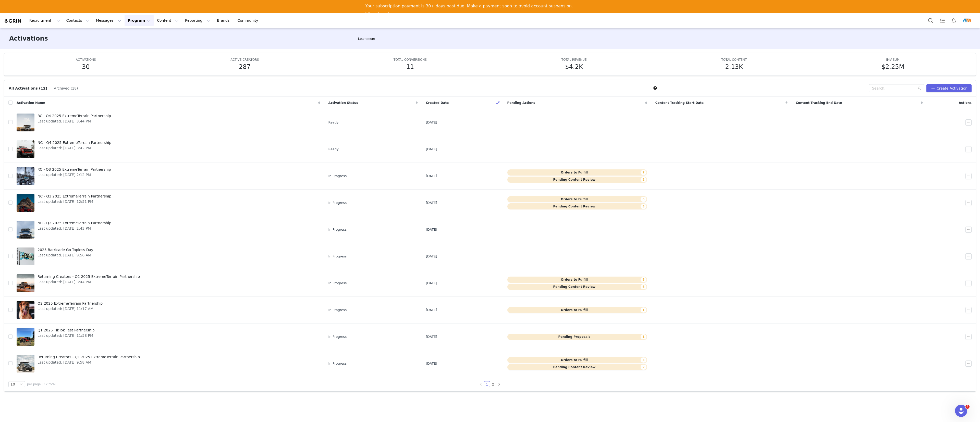 Image resolution: width=980 pixels, height=422 pixels. Describe the element at coordinates (28, 88) in the screenshot. I see `button: All Activations (12)` at that location.